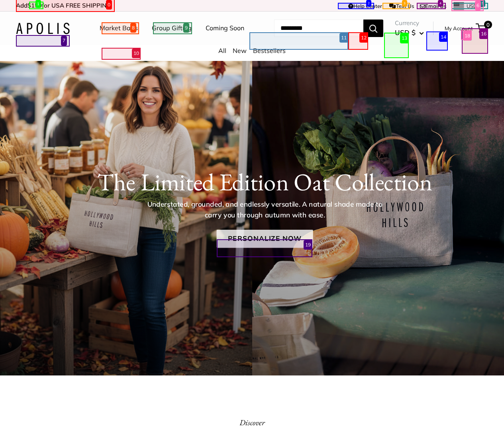 The height and width of the screenshot is (430, 504). Describe the element at coordinates (366, 6) in the screenshot. I see `a: Help Center` at that location.